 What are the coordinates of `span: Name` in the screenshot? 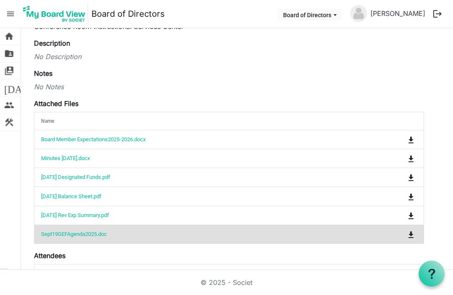 It's located at (47, 121).